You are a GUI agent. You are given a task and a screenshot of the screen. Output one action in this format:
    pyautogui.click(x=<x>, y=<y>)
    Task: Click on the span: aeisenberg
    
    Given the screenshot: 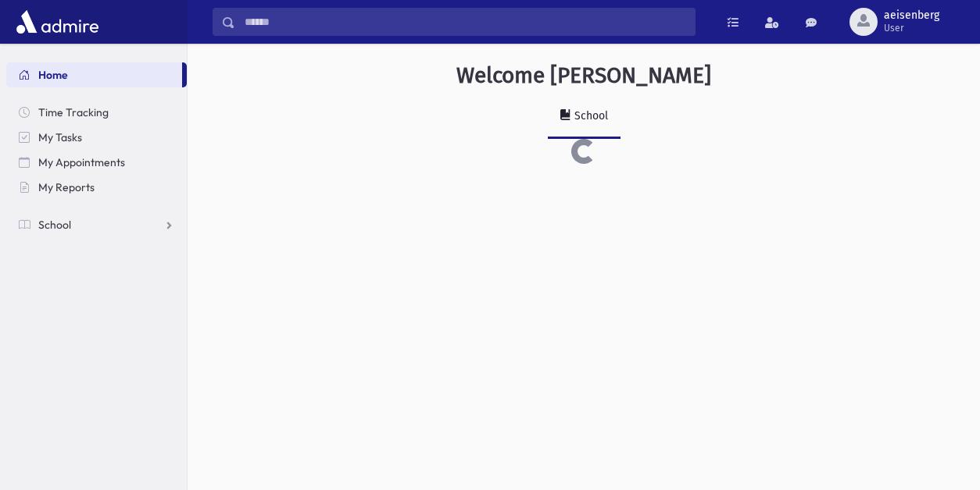 What is the action you would take?
    pyautogui.click(x=911, y=16)
    